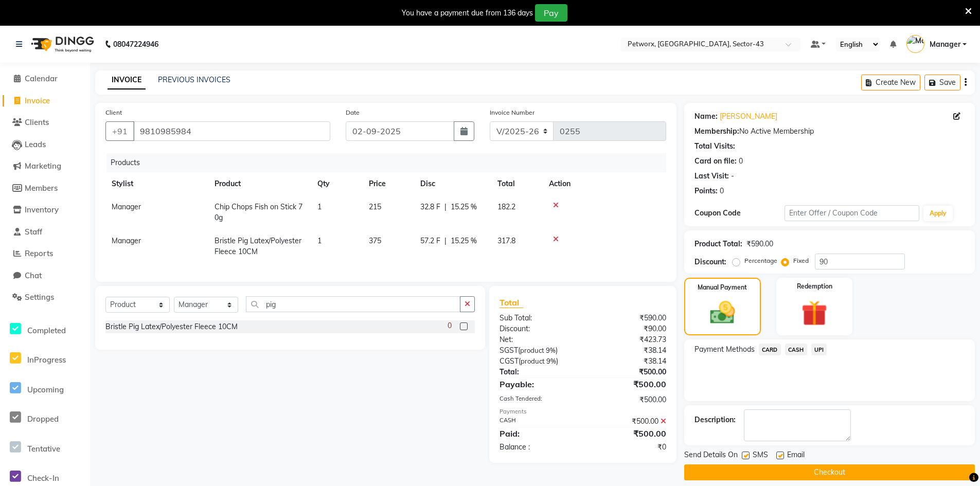  Describe the element at coordinates (718, 244) in the screenshot. I see `div: Product Total:` at that location.